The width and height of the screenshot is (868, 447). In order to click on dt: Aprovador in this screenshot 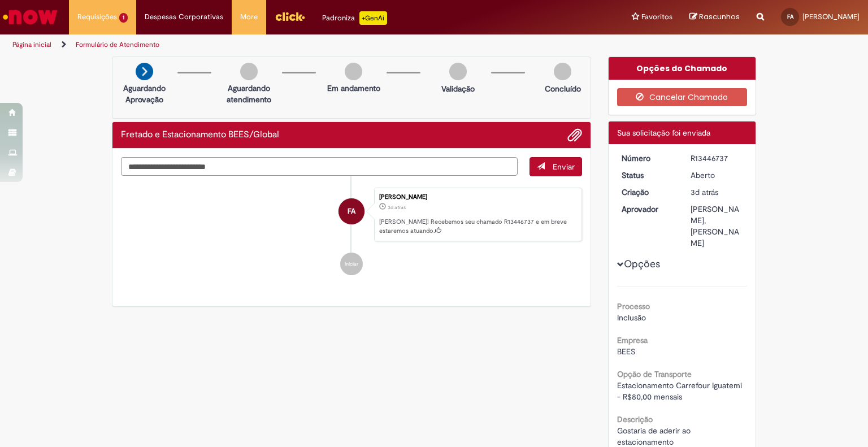, I will do `click(648, 209)`.